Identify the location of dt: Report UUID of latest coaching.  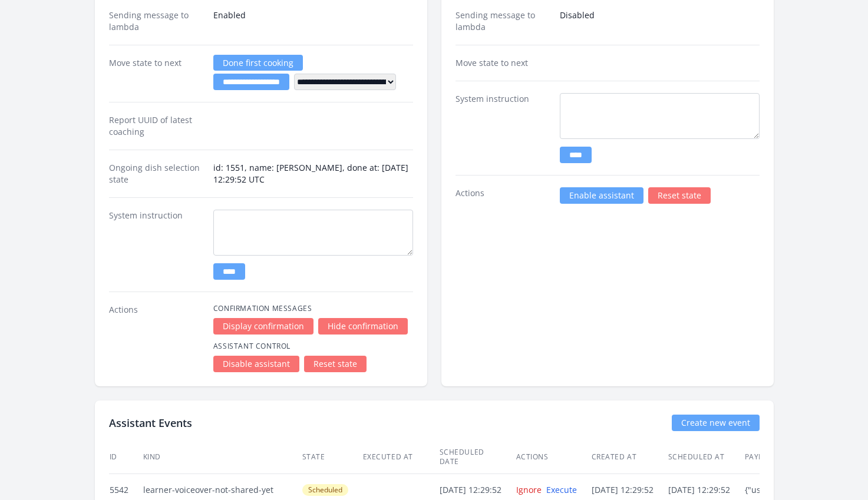
(156, 126).